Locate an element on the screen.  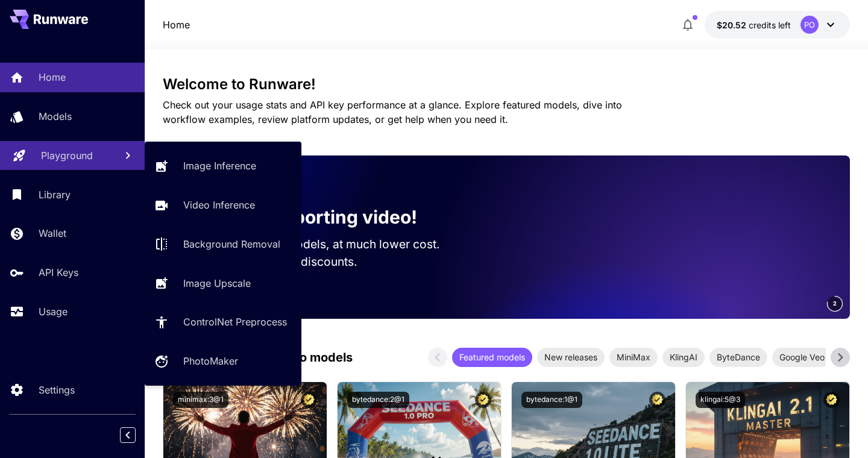
span: 2 is located at coordinates (835, 303).